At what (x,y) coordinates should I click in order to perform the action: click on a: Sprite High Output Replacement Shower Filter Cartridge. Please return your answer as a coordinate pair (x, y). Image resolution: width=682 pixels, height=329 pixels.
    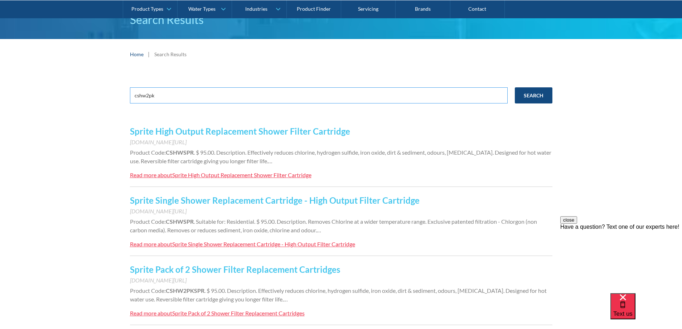
    Looking at the image, I should click on (240, 131).